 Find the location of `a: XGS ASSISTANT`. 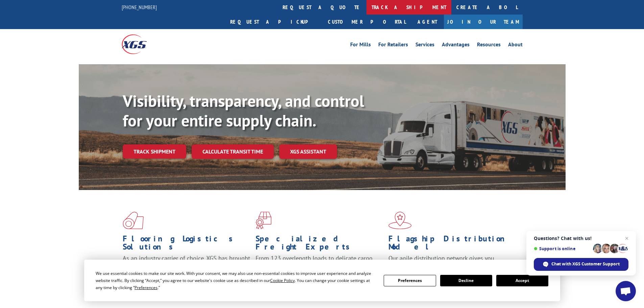

a: XGS ASSISTANT is located at coordinates (308, 151).